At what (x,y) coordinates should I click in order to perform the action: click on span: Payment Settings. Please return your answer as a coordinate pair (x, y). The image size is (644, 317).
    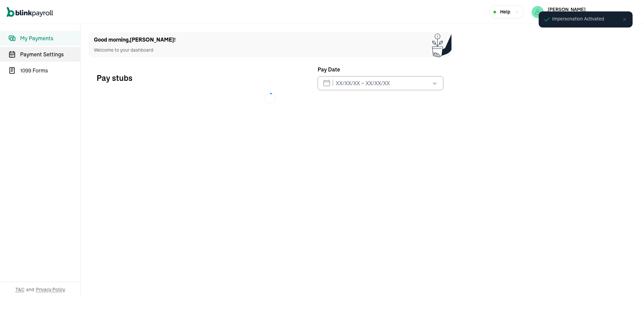
    Looking at the image, I should click on (50, 54).